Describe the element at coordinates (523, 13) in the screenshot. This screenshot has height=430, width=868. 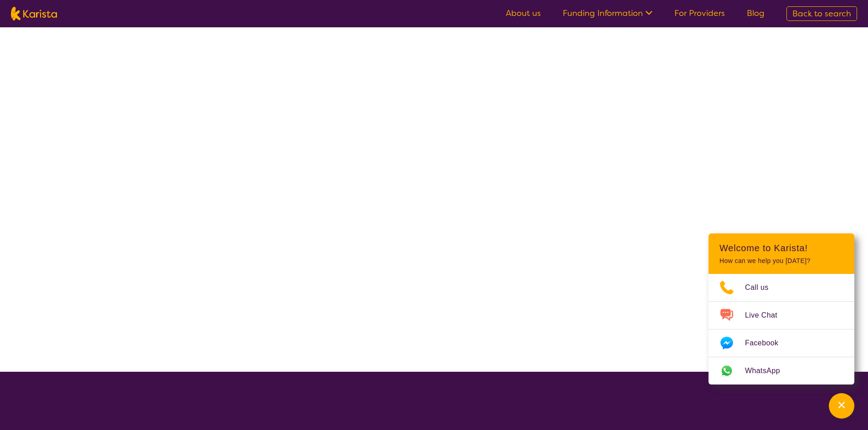
I see `a: About us` at that location.